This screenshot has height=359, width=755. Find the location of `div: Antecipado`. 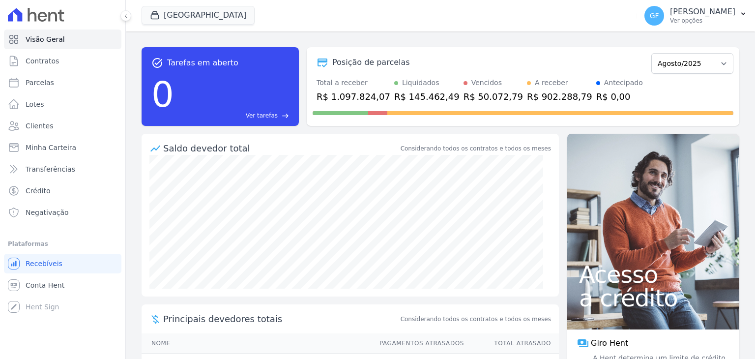

div: Antecipado is located at coordinates (623, 83).